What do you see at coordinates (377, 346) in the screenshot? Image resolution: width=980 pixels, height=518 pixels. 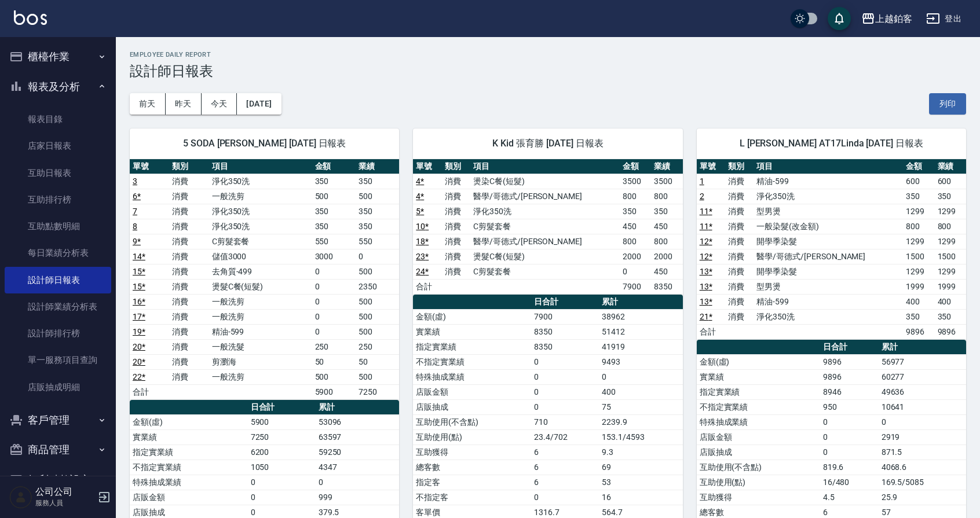 I see `td: 250` at bounding box center [377, 346].